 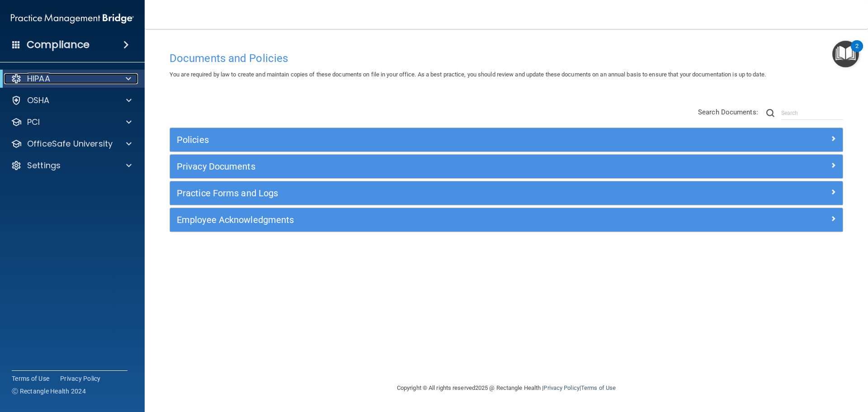 I want to click on p: OfficeSafe University, so click(x=70, y=144).